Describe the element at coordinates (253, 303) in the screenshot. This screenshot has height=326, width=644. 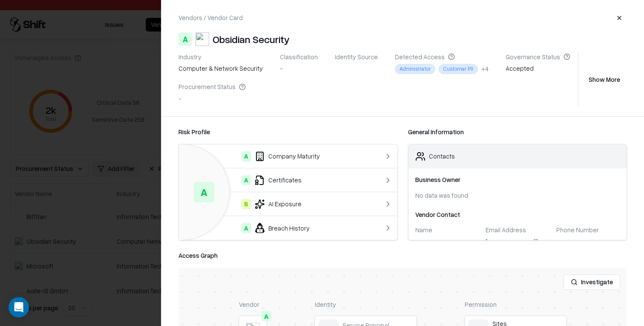
I see `div: Vendor` at that location.